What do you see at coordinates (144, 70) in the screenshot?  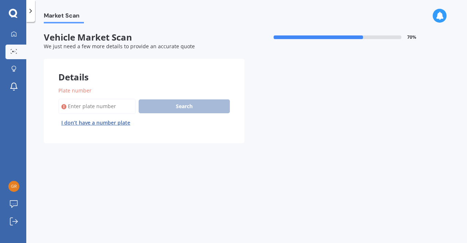 I see `div: Details` at bounding box center [144, 70].